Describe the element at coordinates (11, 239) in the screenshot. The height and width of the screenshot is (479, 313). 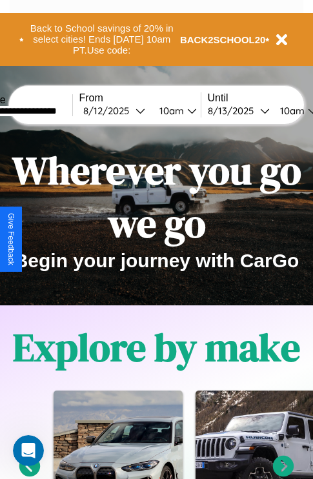
I see `div: Give Feedback` at that location.